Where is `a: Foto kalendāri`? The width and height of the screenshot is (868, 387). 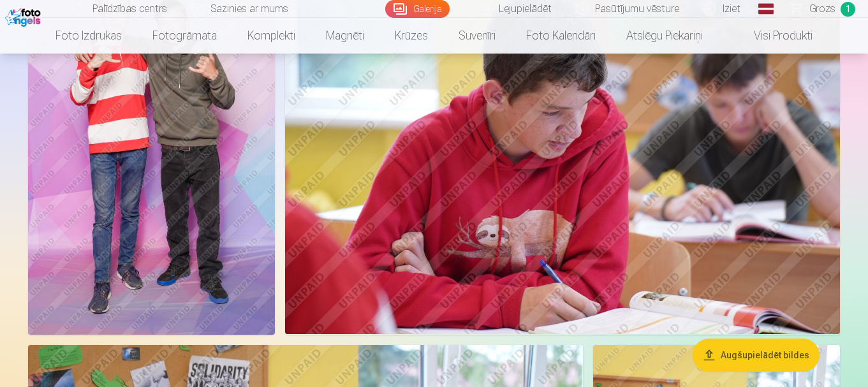
a: Foto kalendāri is located at coordinates (560, 36).